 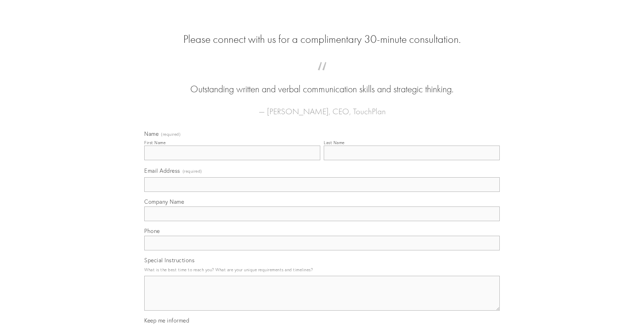 I want to click on span: Email Address, so click(x=162, y=171).